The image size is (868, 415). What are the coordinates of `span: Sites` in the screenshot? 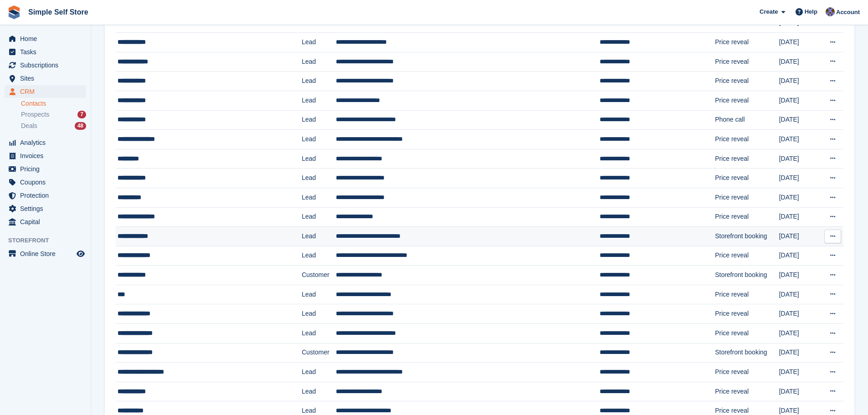 It's located at (48, 78).